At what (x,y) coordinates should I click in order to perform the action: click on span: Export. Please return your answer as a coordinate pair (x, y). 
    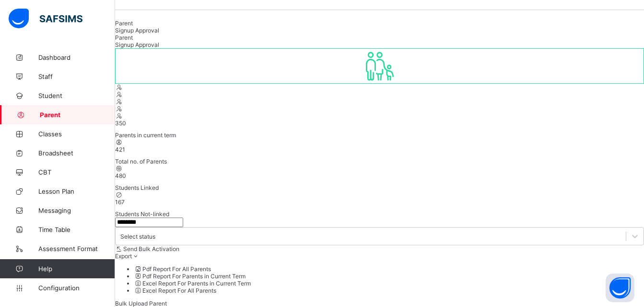
    Looking at the image, I should click on (123, 256).